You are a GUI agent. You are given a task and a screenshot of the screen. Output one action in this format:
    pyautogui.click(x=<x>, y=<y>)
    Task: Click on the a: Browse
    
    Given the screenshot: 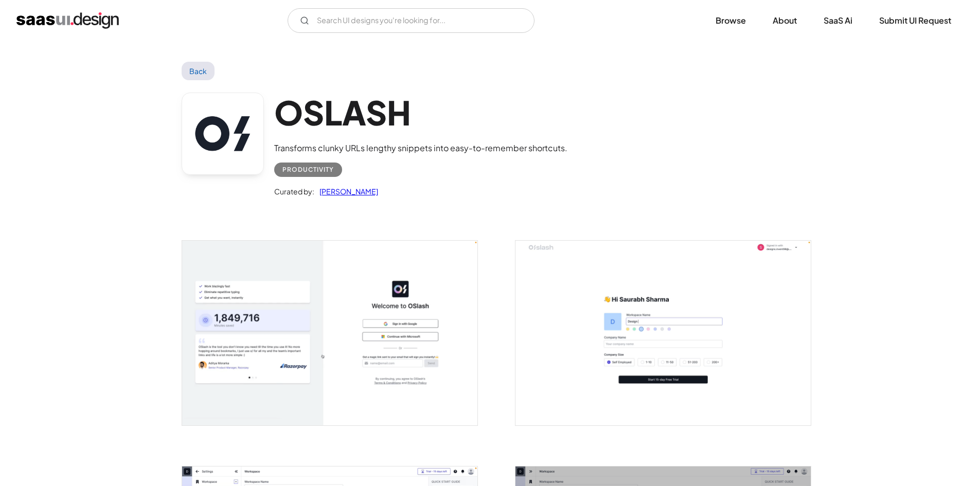 What is the action you would take?
    pyautogui.click(x=730, y=21)
    